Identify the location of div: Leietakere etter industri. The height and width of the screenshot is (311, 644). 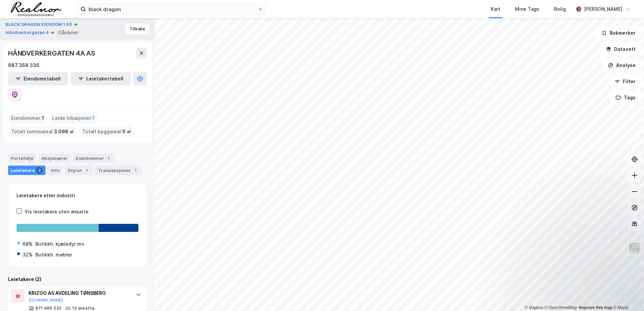
(77, 196).